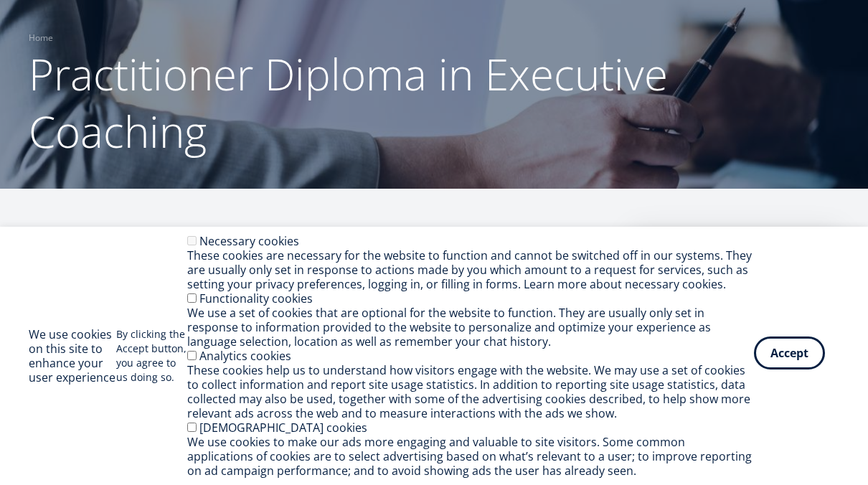 This screenshot has height=485, width=868. I want to click on span: Practitioner Diploma in Executive Coaching, so click(348, 103).